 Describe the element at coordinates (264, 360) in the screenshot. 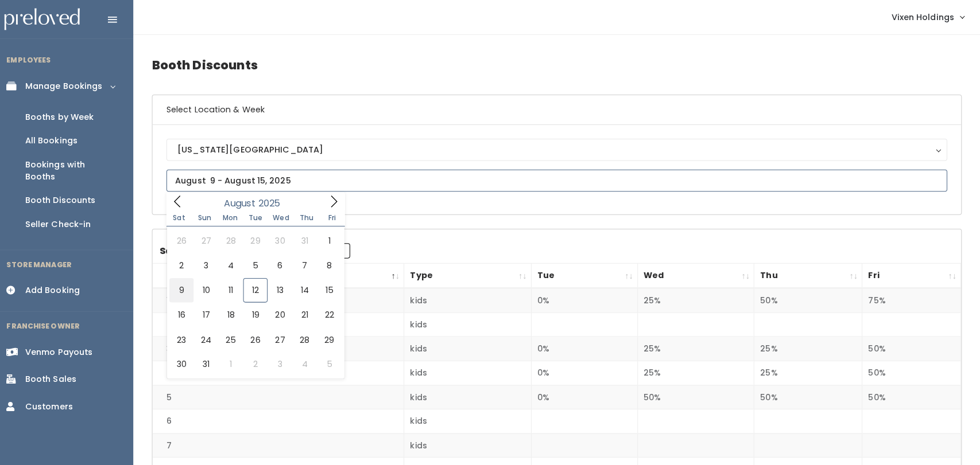

I see `span: September 2, 2025` at that location.